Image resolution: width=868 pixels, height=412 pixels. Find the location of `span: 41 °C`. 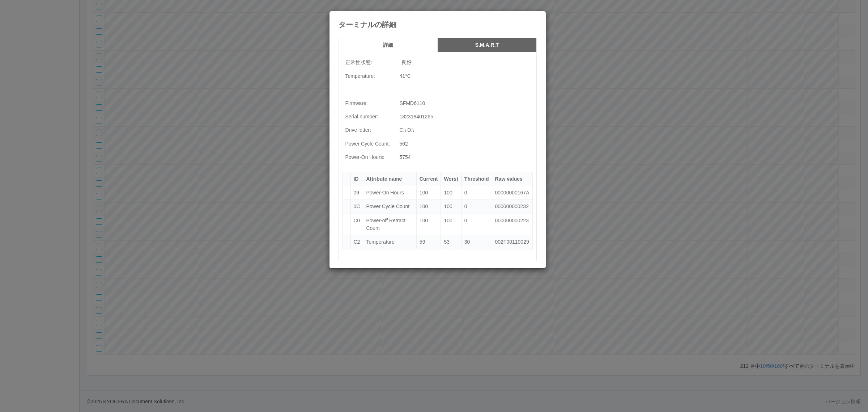

span: 41 °C is located at coordinates (405, 76).